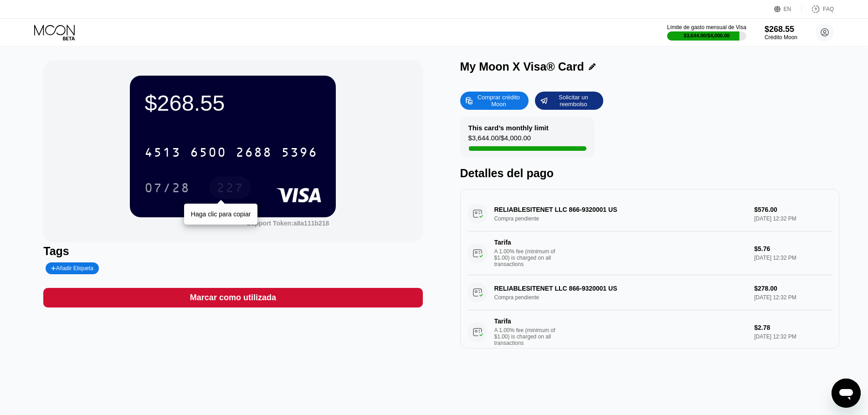  Describe the element at coordinates (706, 33) in the screenshot. I see `div: Límite de gasto mensual de Visa$3,644.00/$4,000.00` at that location.